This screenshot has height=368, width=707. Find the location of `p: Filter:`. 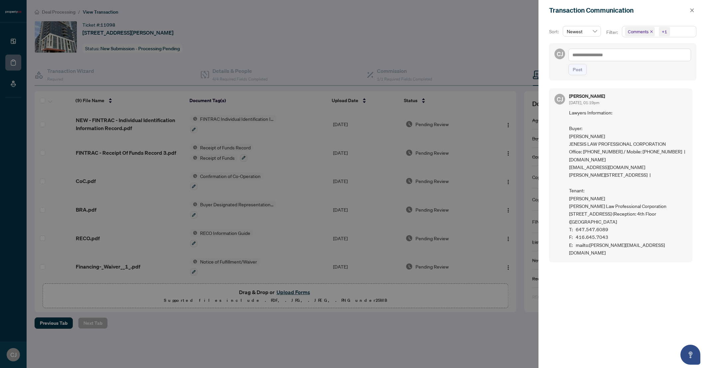

p: Filter: is located at coordinates (613, 32).